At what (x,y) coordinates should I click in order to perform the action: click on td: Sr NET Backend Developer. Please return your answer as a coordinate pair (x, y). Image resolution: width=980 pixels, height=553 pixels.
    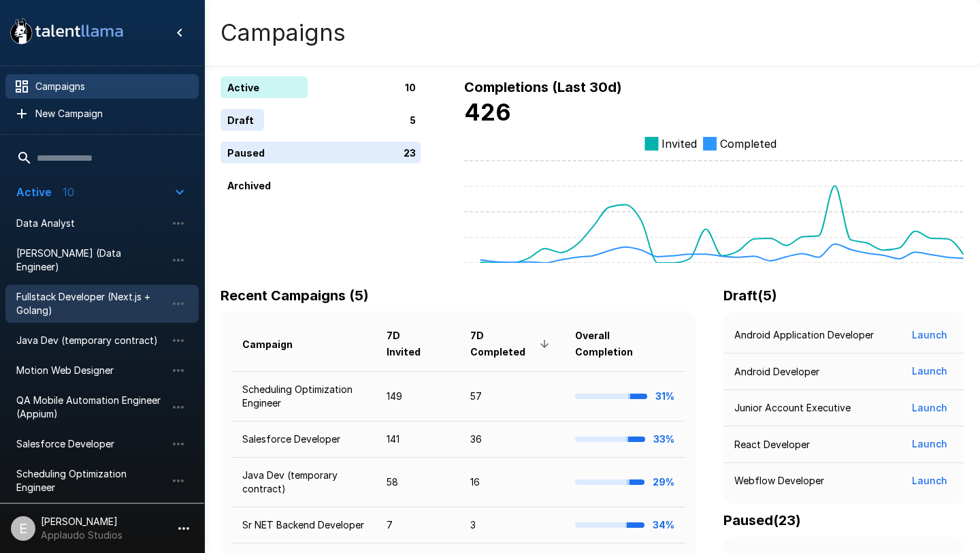
    Looking at the image, I should click on (303, 525).